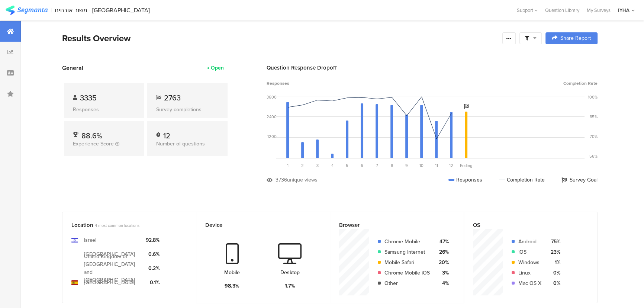 This screenshot has width=644, height=308. I want to click on div: 0.2%, so click(153, 268).